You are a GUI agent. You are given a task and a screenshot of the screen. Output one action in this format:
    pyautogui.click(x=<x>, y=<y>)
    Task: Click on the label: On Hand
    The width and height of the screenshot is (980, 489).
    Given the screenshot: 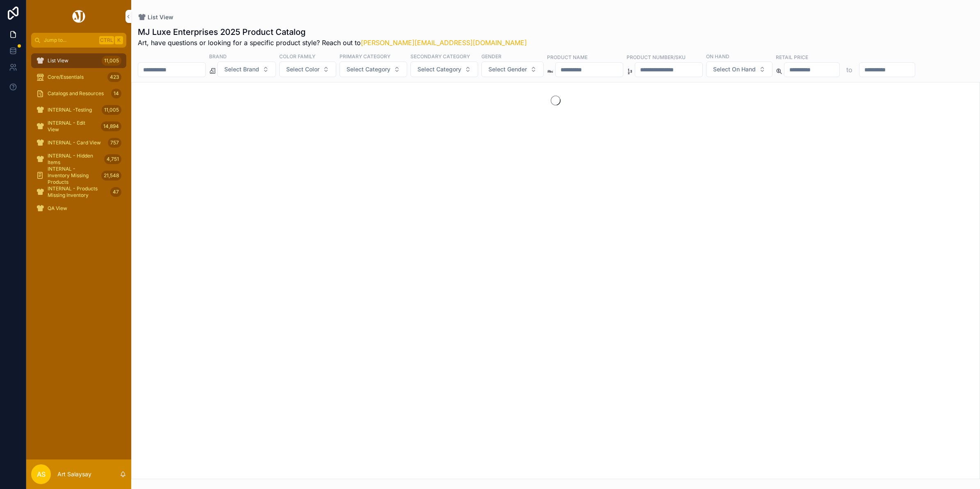 What is the action you would take?
    pyautogui.click(x=718, y=56)
    